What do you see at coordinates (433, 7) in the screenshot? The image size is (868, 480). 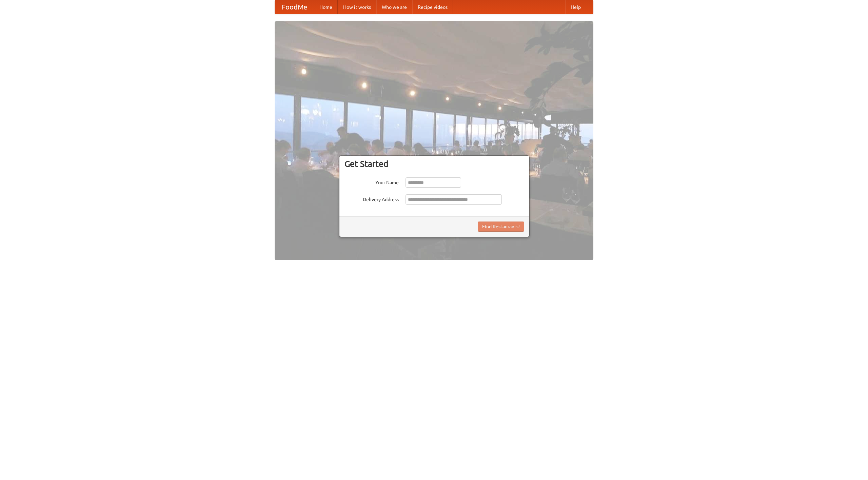 I see `a: Recipe videos` at bounding box center [433, 7].